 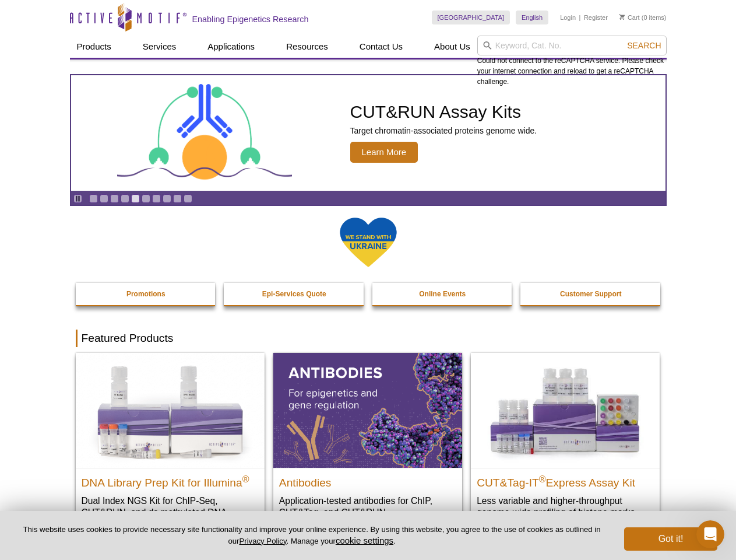 I want to click on a: DNA Library Prep Kit for Illumina DNA Library Prep Kit for Illumina® Dual Index NGS Kit for ChIP-..., so click(x=170, y=446).